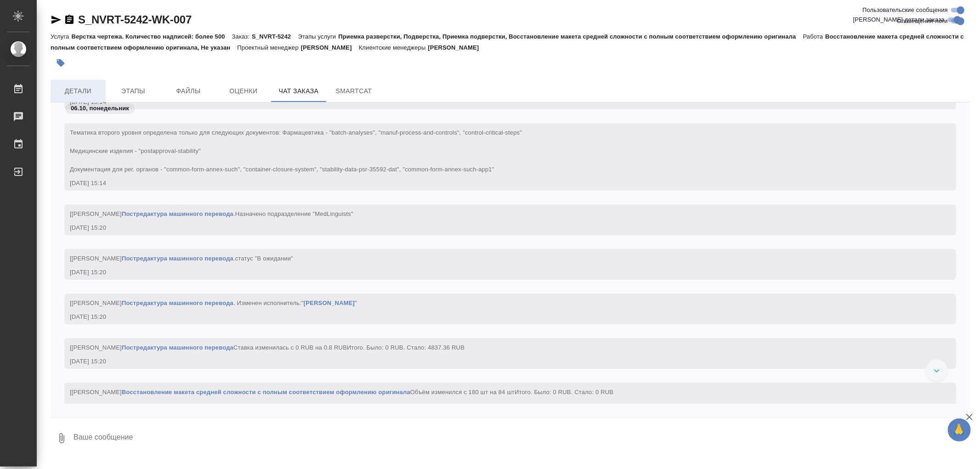 This screenshot has width=980, height=469. What do you see at coordinates (151, 36) in the screenshot?
I see `p: Верстка чертежа. Количество надписей: более 500` at bounding box center [151, 36].